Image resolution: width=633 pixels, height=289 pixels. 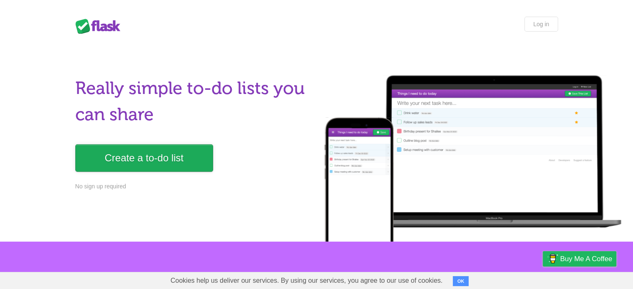 What do you see at coordinates (586, 259) in the screenshot?
I see `span: Buy me a coffee` at bounding box center [586, 259].